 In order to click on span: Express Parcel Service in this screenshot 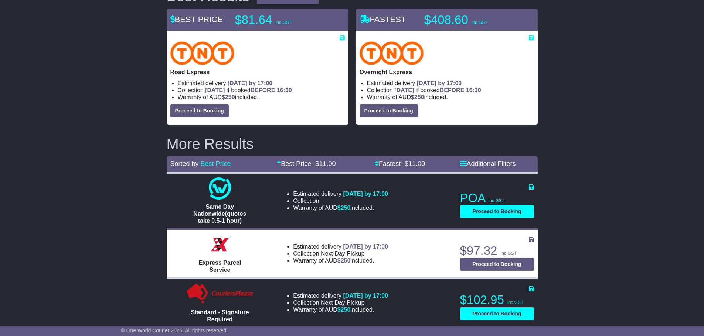, I will do `click(220, 267)`.